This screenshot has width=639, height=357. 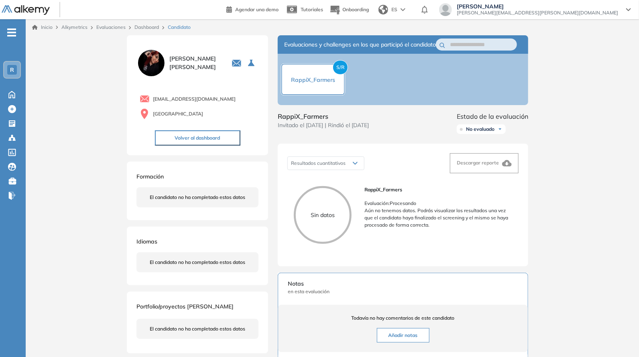 I want to click on span: ES, so click(x=394, y=10).